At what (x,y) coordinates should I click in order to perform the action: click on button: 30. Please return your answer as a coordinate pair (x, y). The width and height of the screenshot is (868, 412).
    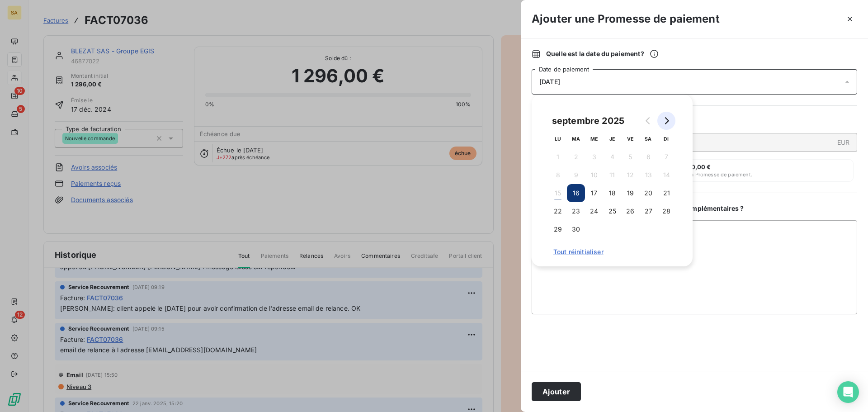
    Looking at the image, I should click on (576, 229).